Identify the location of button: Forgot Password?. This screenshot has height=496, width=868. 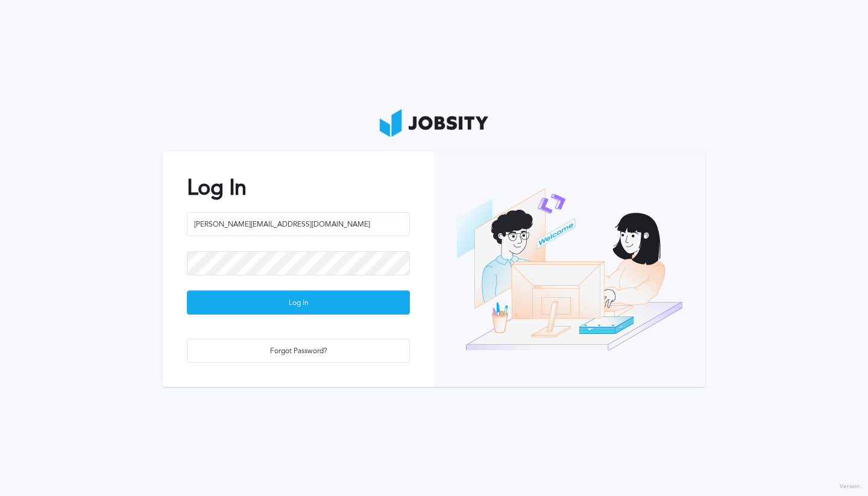
(298, 351).